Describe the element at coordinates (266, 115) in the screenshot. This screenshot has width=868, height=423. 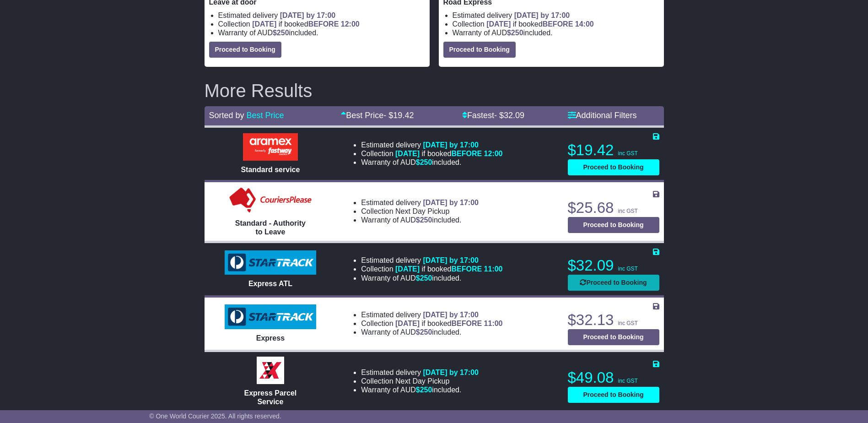
I see `a: Best Price` at that location.